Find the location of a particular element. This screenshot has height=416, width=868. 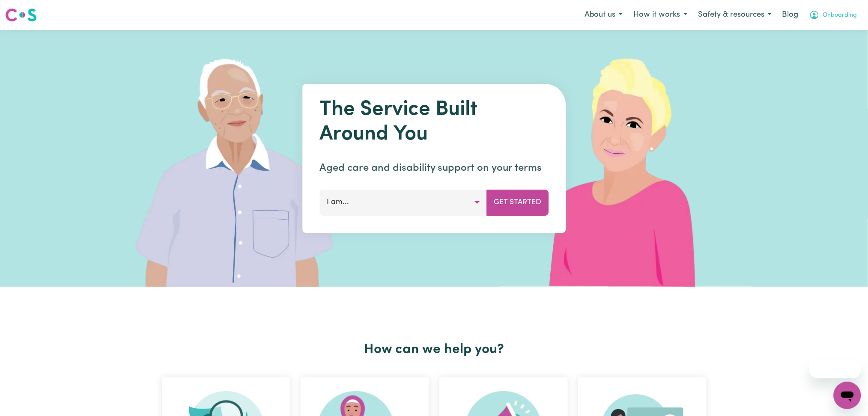

img: Careseekers logo is located at coordinates (21, 15).